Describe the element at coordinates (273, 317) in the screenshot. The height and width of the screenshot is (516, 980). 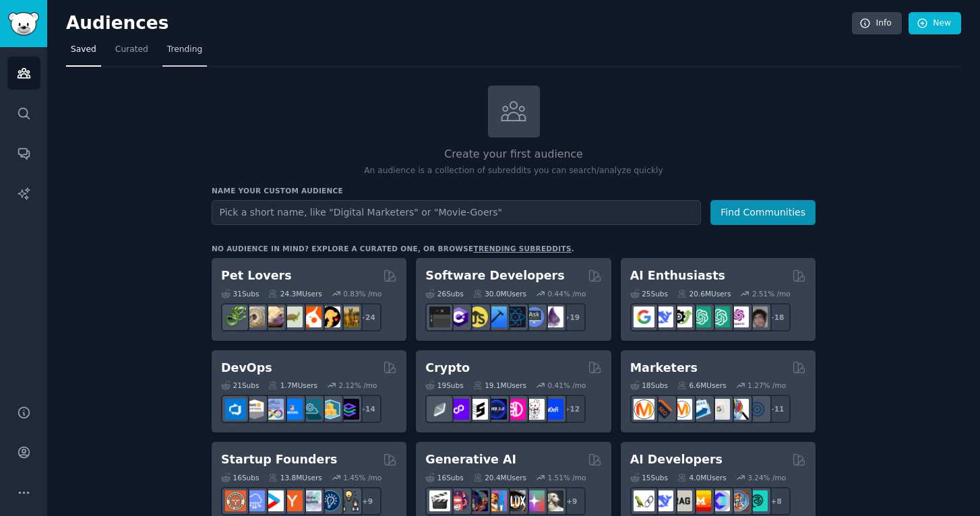
I see `img: leopardgeckos` at that location.